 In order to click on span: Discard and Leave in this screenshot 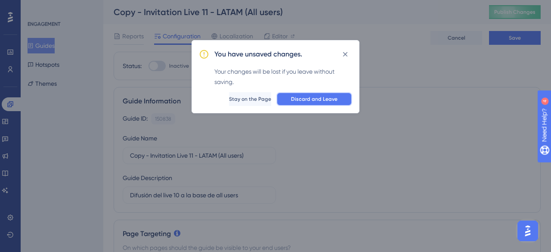, I will do `click(314, 99)`.